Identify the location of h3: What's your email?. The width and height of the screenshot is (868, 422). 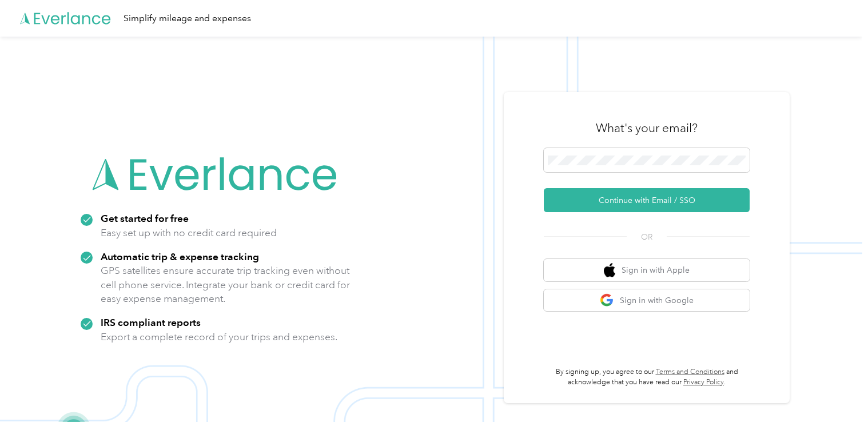
(647, 128).